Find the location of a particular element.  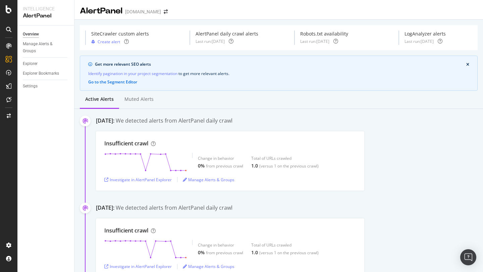

div: info banner is located at coordinates (279, 73).